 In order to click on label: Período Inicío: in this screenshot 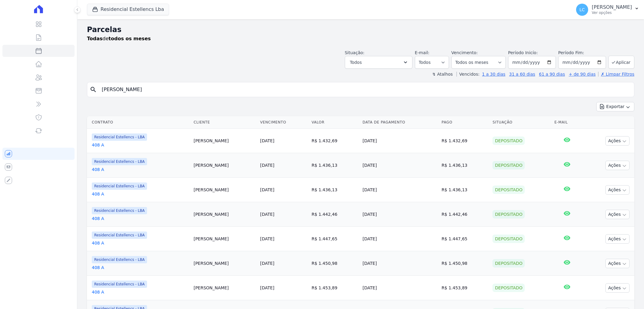, I will do `click(523, 52)`.